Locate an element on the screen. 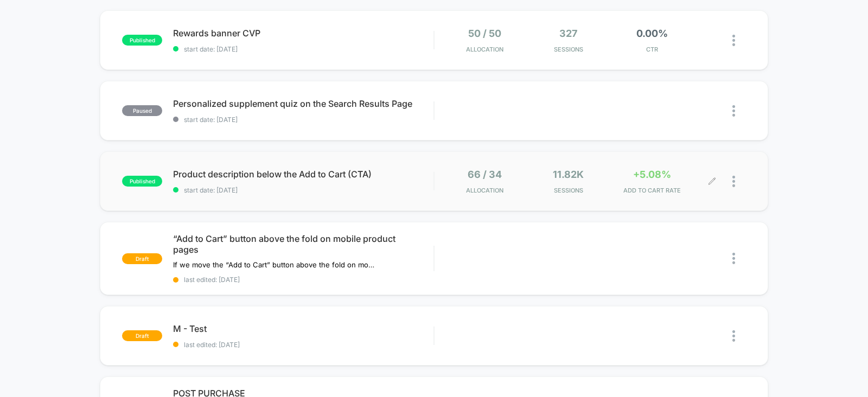 This screenshot has height=397, width=868. span: ADD TO CART RATE is located at coordinates (652, 191).